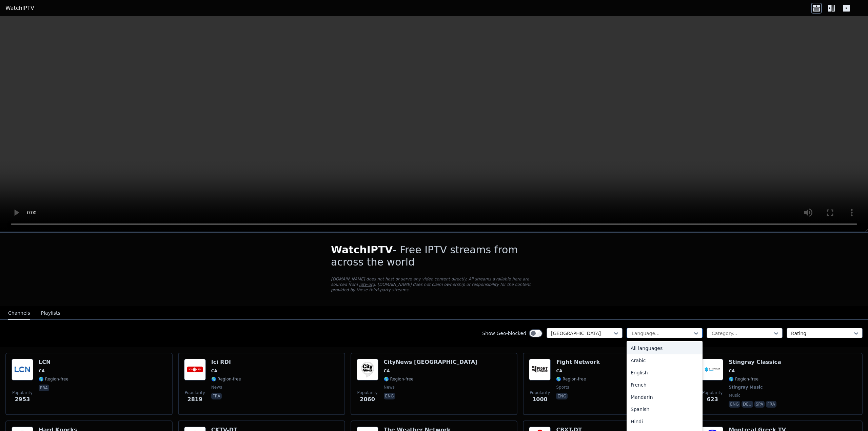  I want to click on div: Mandarin, so click(665, 397).